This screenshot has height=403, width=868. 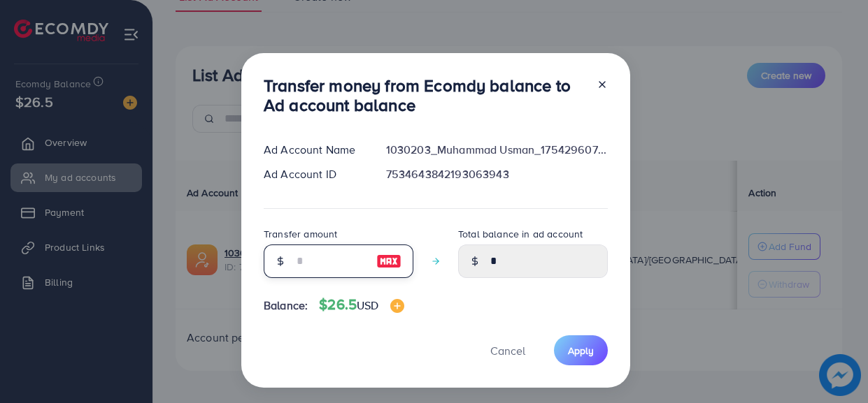 I want to click on div: 7534643842193063943, so click(x=496, y=174).